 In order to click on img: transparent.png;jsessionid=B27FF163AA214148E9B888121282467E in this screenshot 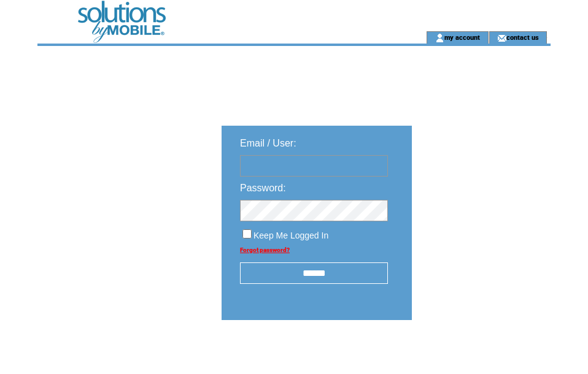, I will do `click(478, 358)`.